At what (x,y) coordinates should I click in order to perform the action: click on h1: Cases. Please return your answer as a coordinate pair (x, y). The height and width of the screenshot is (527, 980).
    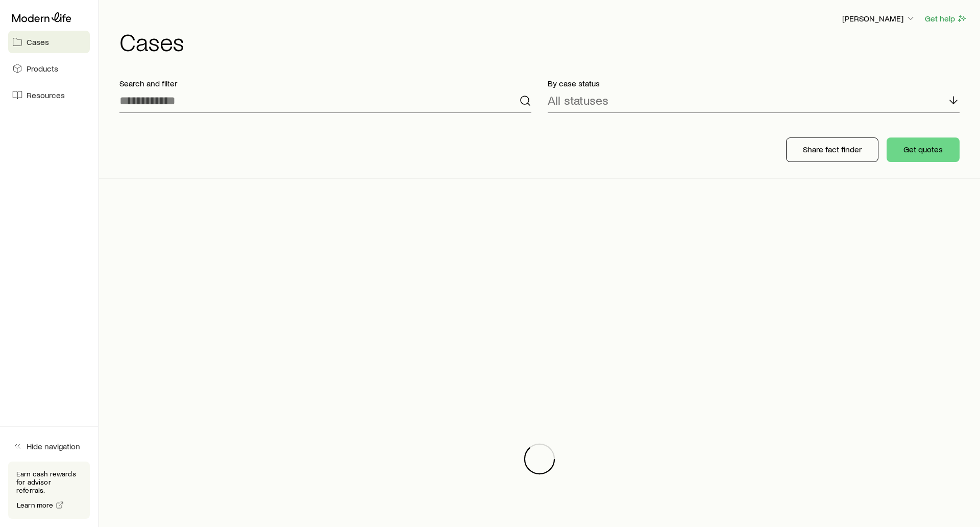
    Looking at the image, I should click on (544, 41).